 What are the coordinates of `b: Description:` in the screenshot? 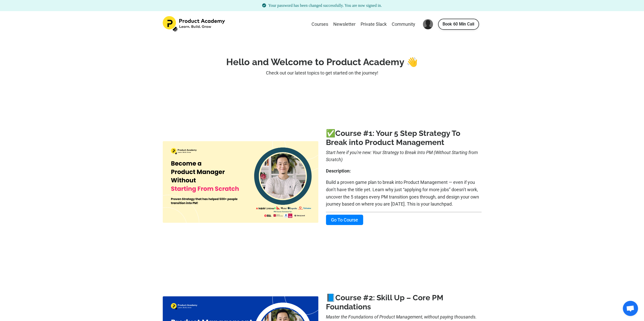 It's located at (338, 171).